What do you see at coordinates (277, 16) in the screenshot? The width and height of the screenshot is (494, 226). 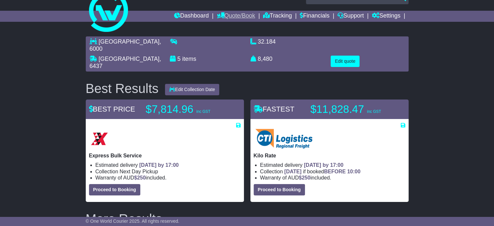 I see `a: Tracking` at bounding box center [277, 16].